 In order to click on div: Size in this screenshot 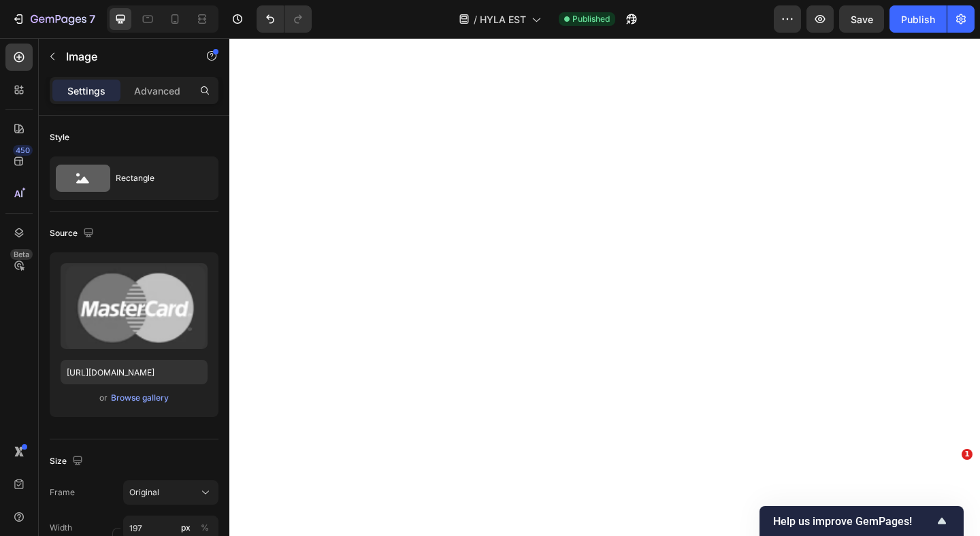, I will do `click(68, 461)`.